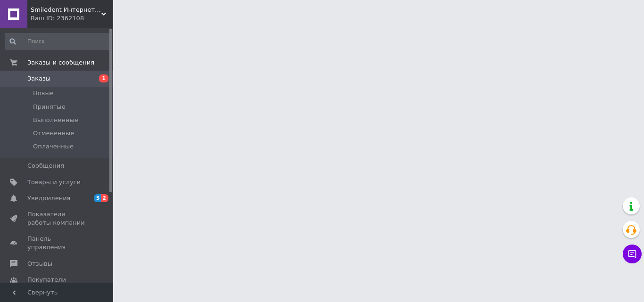  What do you see at coordinates (40, 264) in the screenshot?
I see `span: Отзывы` at bounding box center [40, 264].